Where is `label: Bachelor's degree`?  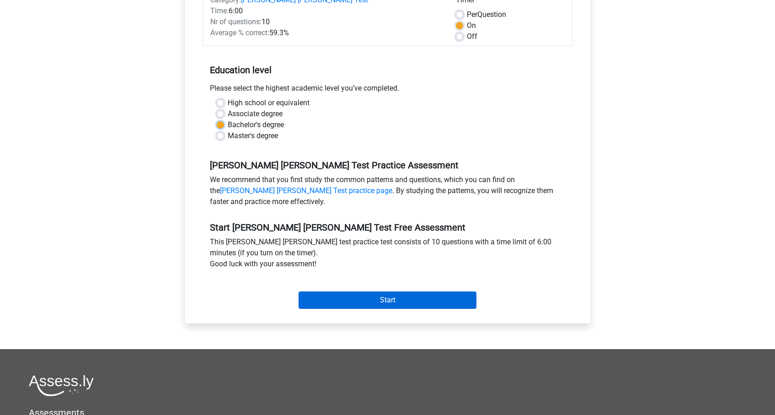 label: Bachelor's degree is located at coordinates (256, 125).